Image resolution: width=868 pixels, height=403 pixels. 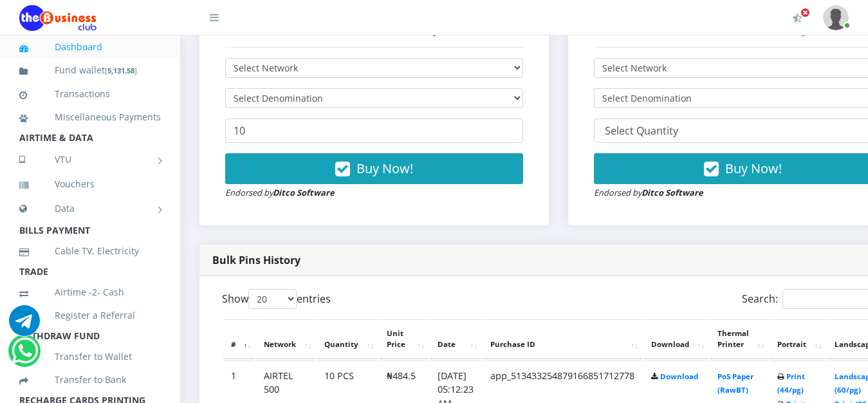 I want to click on th: #: activate to sort column descending, so click(x=238, y=340).